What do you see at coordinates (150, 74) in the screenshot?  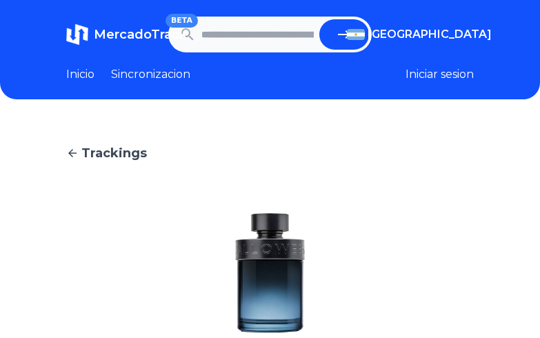 I see `a: Sincronizacion` at bounding box center [150, 74].